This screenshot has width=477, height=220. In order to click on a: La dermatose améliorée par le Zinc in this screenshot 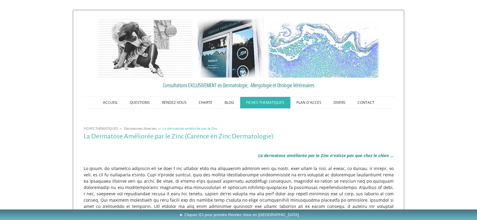, I will do `click(190, 128)`.